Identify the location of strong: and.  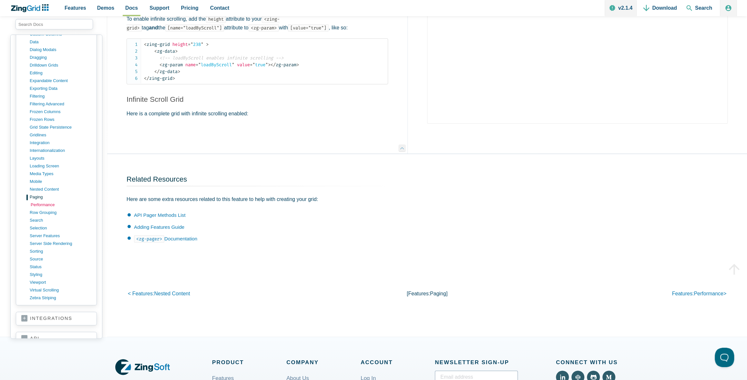
(153, 27).